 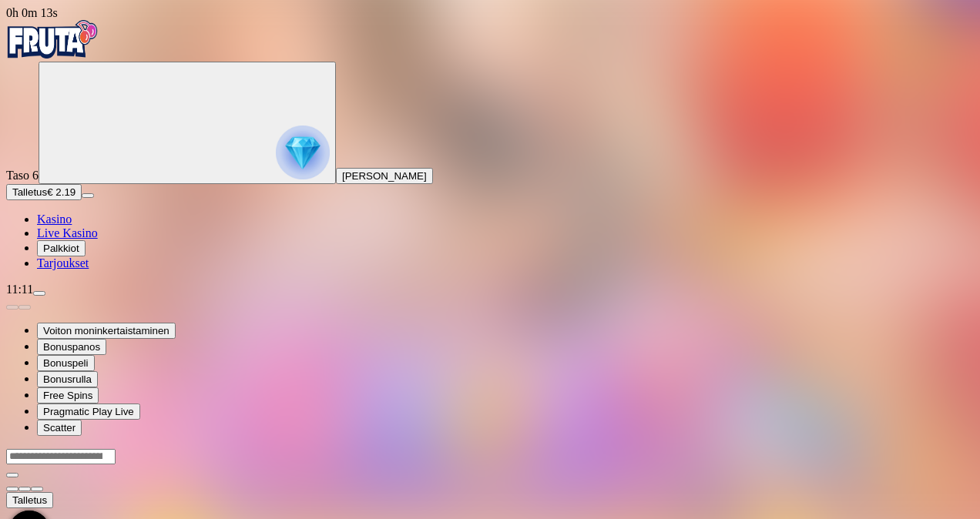 What do you see at coordinates (67, 379) in the screenshot?
I see `button: Bonusrulla` at bounding box center [67, 379].